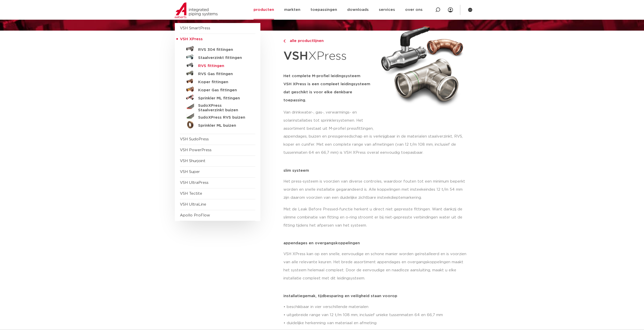 This screenshot has height=330, width=644. Describe the element at coordinates (218, 98) in the screenshot. I see `a: Sprinkler ML fittingen` at that location.